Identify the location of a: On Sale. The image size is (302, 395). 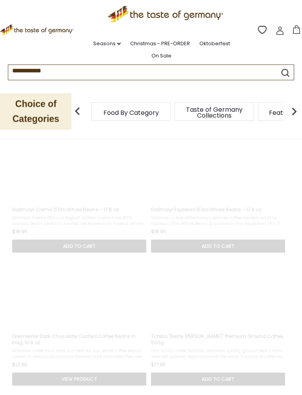
(161, 56).